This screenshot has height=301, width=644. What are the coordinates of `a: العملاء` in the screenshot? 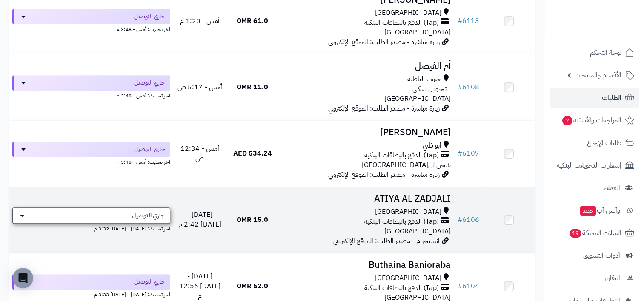 It's located at (594, 187).